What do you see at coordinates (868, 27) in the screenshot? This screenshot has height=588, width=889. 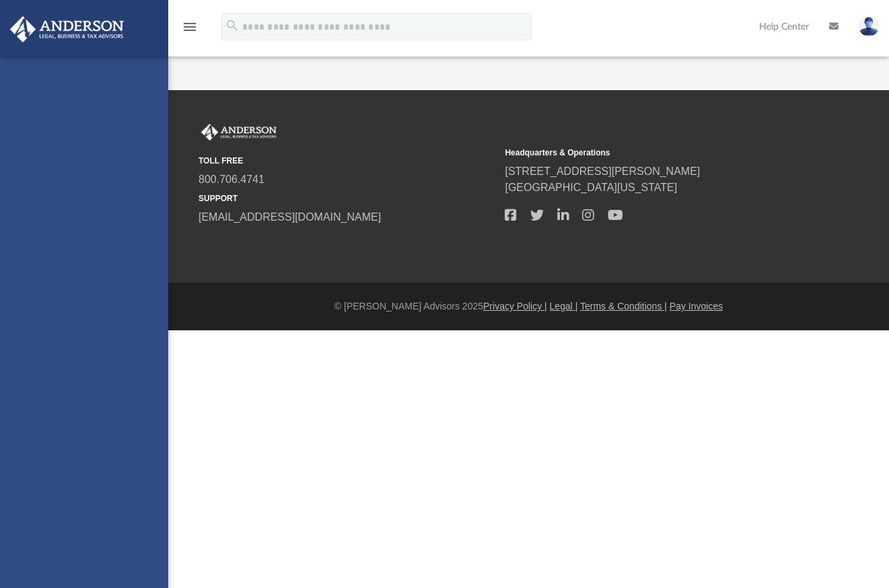 I see `img: User Pic` at bounding box center [868, 27].